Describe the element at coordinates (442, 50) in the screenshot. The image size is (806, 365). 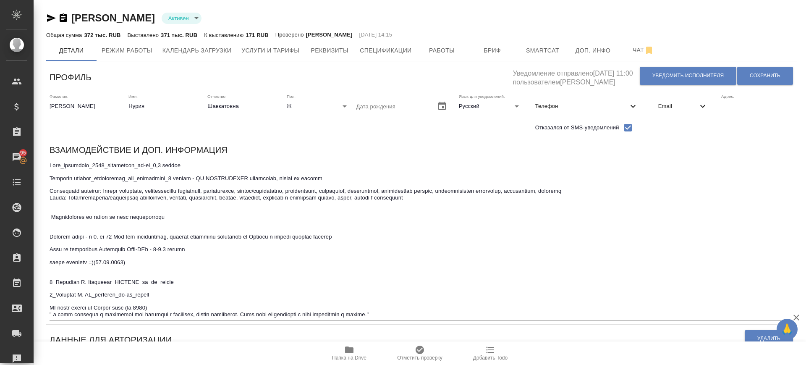
I see `span: Работы` at that location.